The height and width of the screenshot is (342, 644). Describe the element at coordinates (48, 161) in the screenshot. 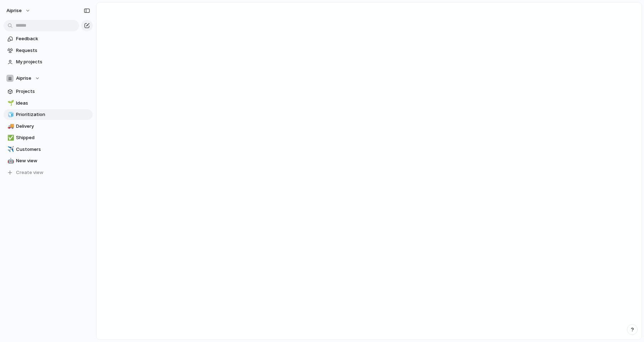

I see `div: 🤖New view` at that location.